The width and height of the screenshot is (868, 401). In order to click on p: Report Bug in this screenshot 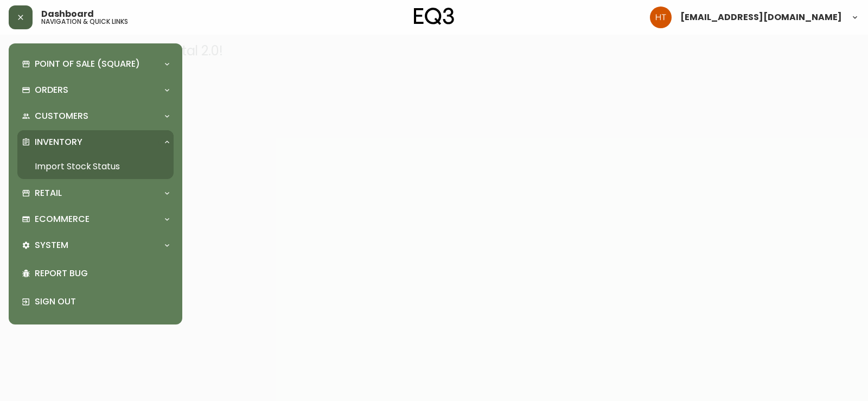, I will do `click(102, 274)`.